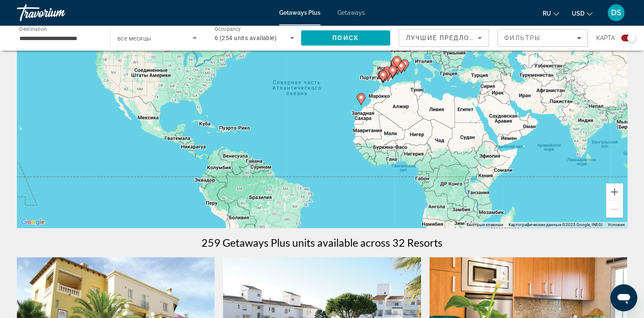 The height and width of the screenshot is (318, 644). I want to click on button: Search, so click(345, 38).